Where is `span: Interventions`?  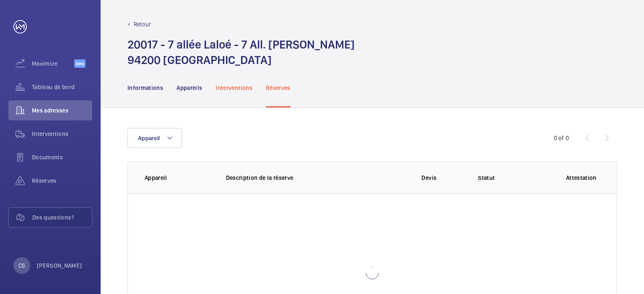
span: Interventions is located at coordinates (62, 134).